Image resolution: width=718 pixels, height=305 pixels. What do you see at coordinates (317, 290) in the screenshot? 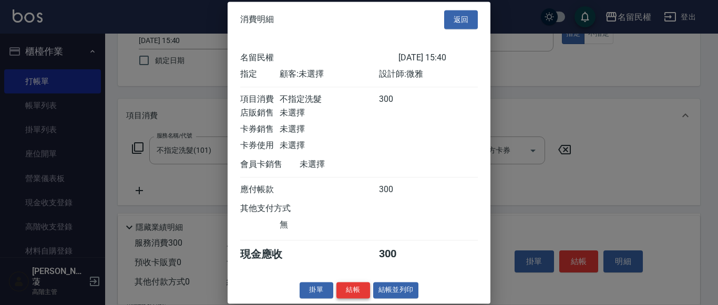
I see `button: 掛單` at bounding box center [317, 290].